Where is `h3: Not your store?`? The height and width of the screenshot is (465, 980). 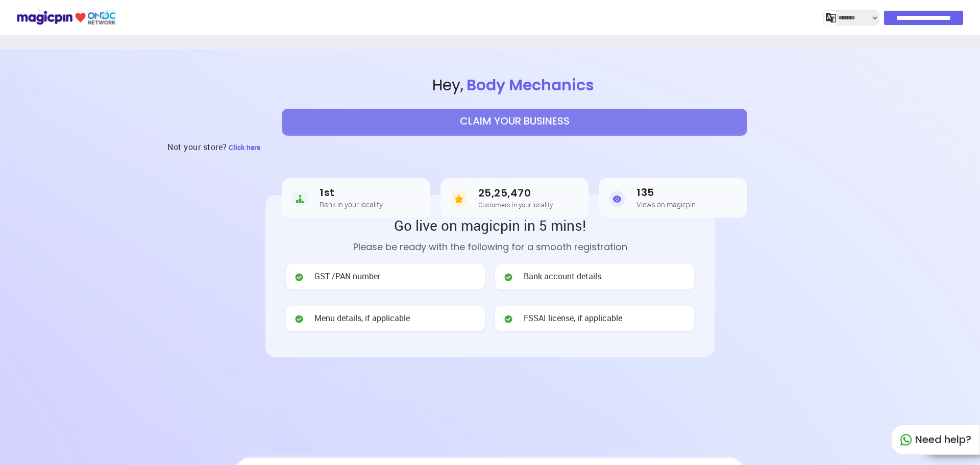
h3: Not your store? is located at coordinates (197, 147).